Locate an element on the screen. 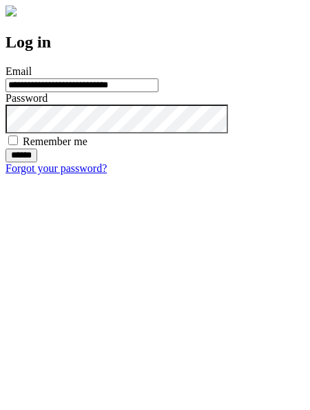 This screenshot has width=310, height=410. h2: Log in is located at coordinates (155, 42).